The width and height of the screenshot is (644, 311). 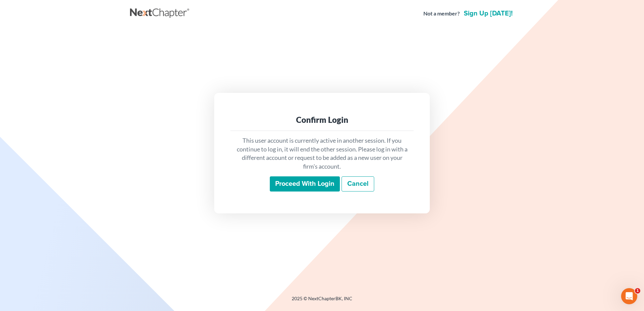 I want to click on div: Confirm Login, so click(x=322, y=120).